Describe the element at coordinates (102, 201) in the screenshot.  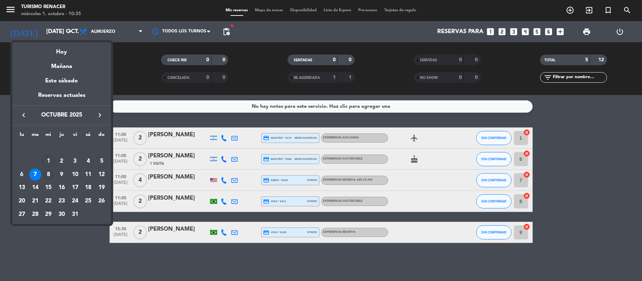
I see `div: 26` at that location.